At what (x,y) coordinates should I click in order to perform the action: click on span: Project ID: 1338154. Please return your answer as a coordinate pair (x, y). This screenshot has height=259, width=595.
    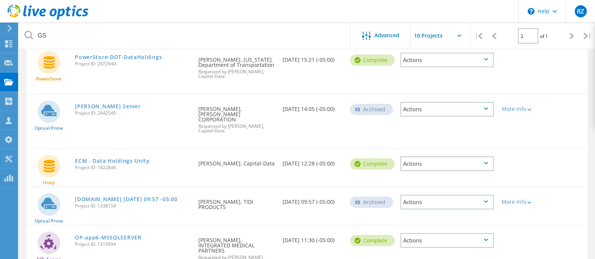
    Looking at the image, I should click on (133, 206).